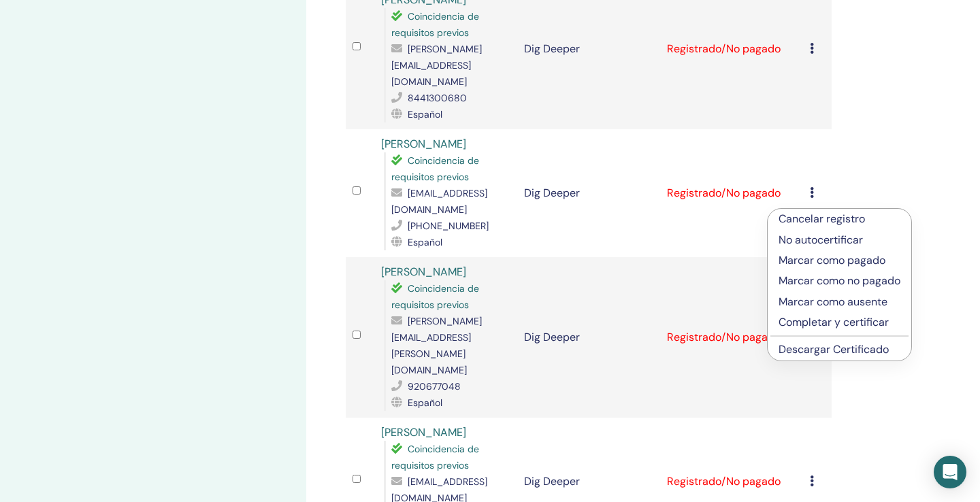  What do you see at coordinates (839, 302) in the screenshot?
I see `p: Marcar como ausente` at bounding box center [839, 302].